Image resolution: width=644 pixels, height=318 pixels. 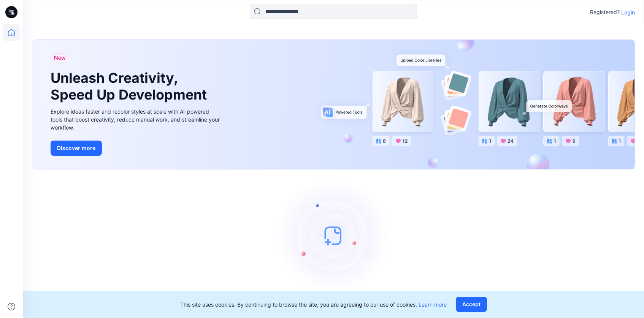 I want to click on button: Discover more, so click(x=76, y=148).